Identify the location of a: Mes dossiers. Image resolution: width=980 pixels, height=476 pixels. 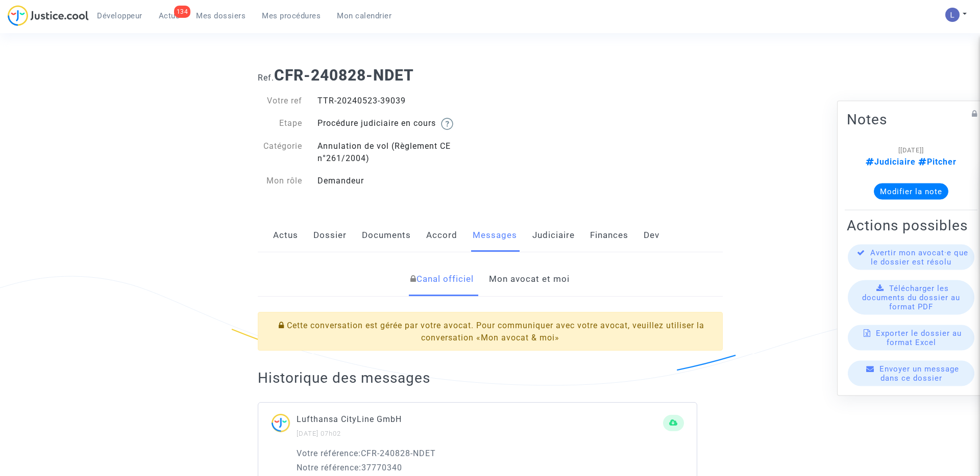
(220, 15).